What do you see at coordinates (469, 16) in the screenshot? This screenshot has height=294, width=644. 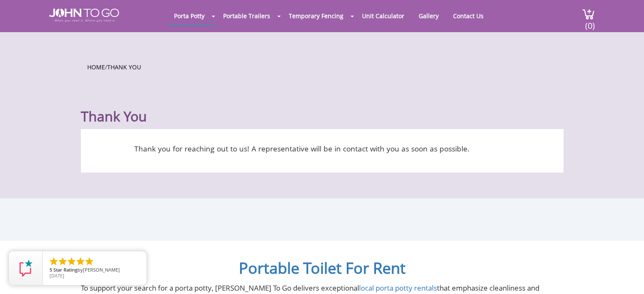 I see `a: Contact Us` at bounding box center [469, 16].